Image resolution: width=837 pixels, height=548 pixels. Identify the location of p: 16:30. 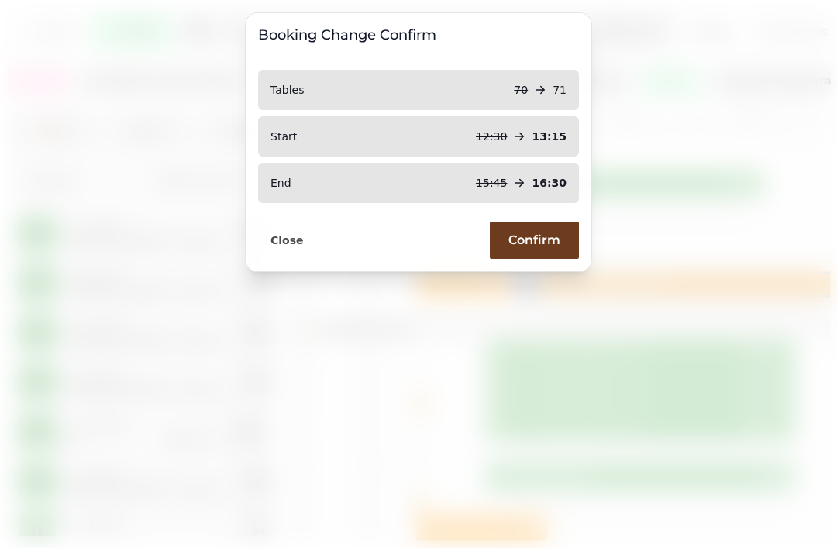
(549, 183).